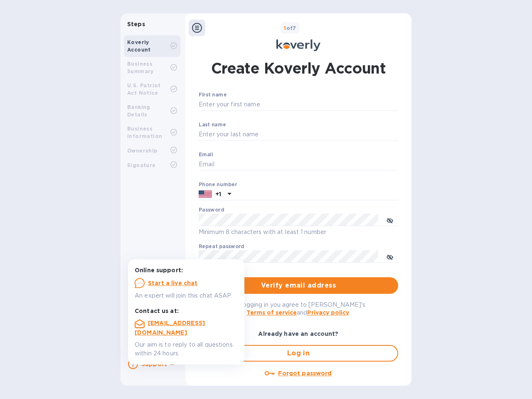 This screenshot has height=399, width=532. I want to click on u: Forgot password, so click(305, 373).